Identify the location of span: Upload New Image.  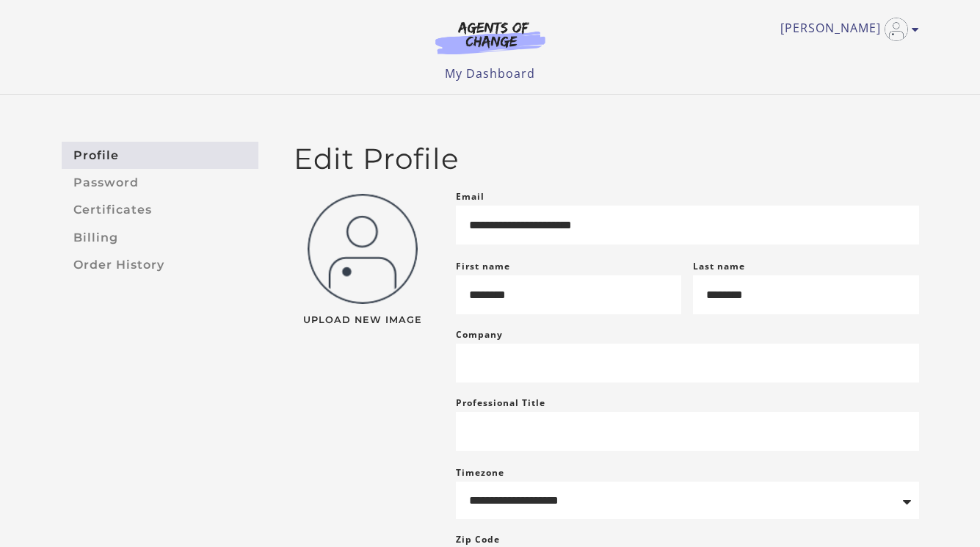
(363, 320).